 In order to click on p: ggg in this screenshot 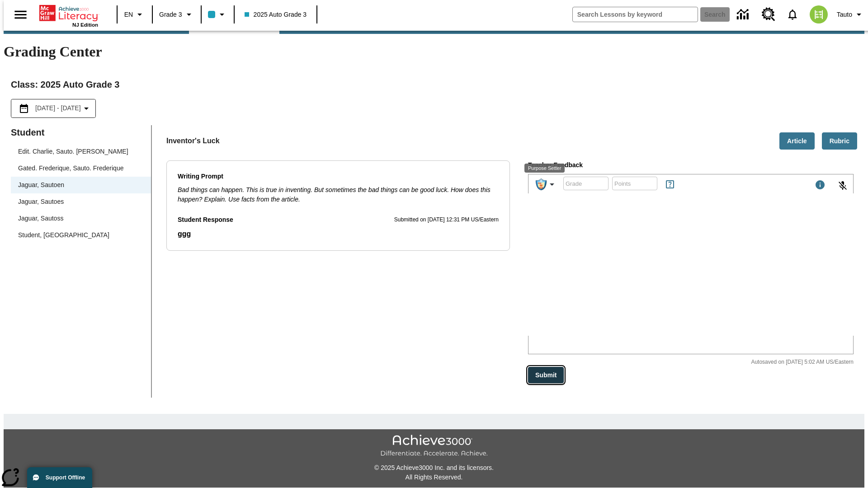, I will do `click(338, 234)`.